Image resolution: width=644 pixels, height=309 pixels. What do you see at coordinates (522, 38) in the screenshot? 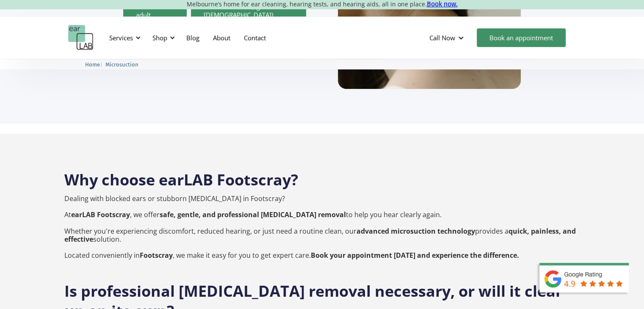
I see `a: Book an appointment` at bounding box center [522, 38].